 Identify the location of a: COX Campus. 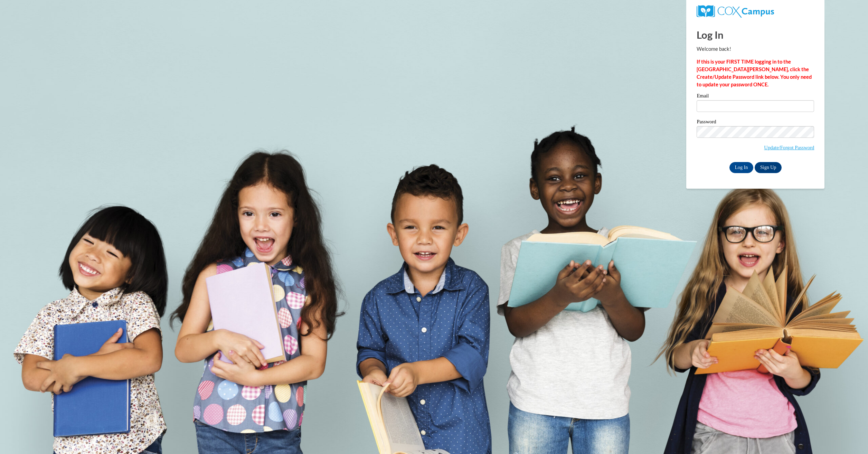
(735, 11).